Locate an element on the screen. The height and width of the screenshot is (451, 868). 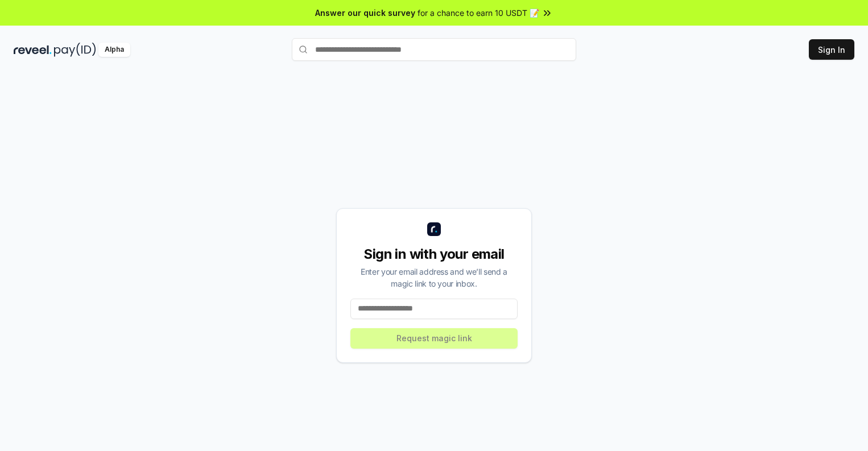
div: Alpha is located at coordinates (114, 50).